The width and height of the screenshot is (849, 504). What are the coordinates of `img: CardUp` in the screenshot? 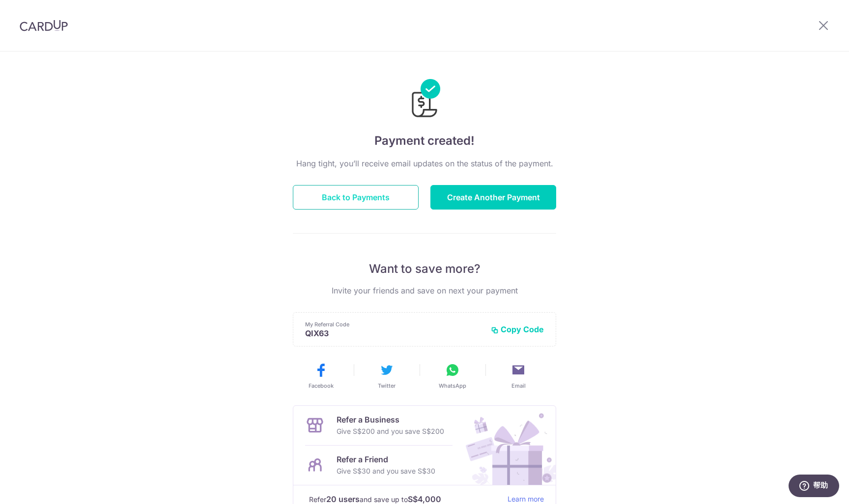 It's located at (44, 26).